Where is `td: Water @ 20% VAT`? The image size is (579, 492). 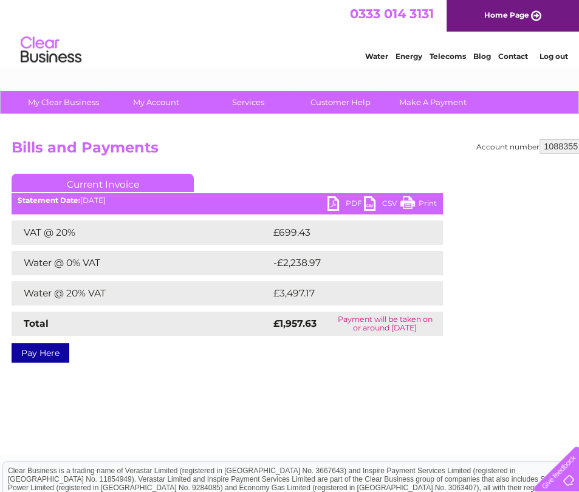
td: Water @ 20% VAT is located at coordinates (141, 293).